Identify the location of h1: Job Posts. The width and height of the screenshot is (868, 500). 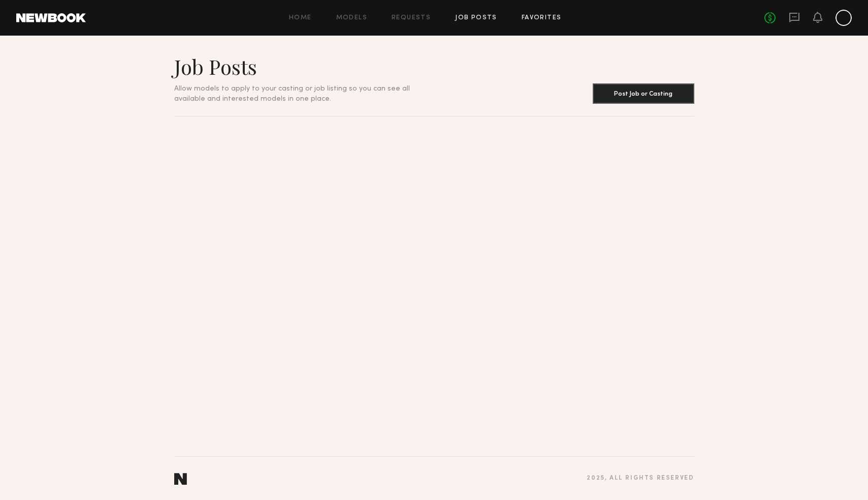
(305, 67).